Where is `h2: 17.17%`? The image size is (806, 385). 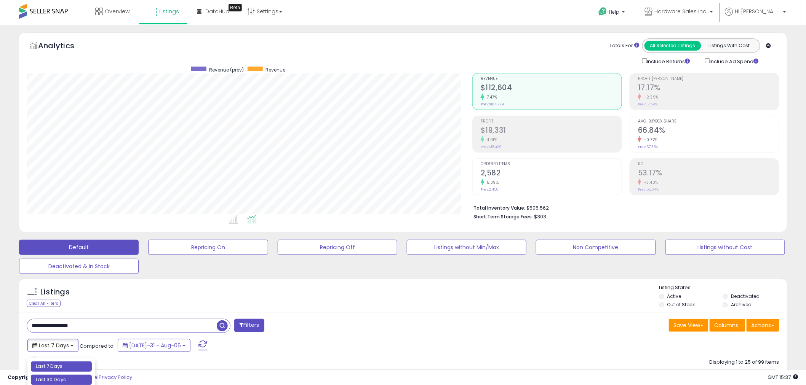 h2: 17.17% is located at coordinates (708, 88).